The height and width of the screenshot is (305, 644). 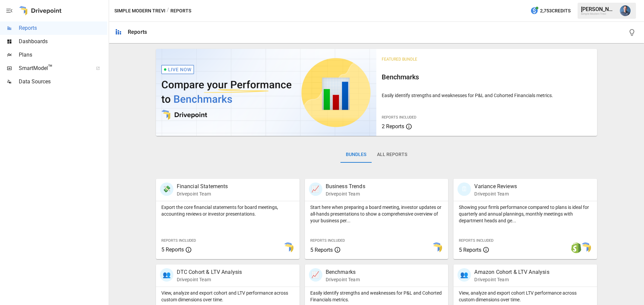 I want to click on button: 2,753Credits, so click(x=551, y=11).